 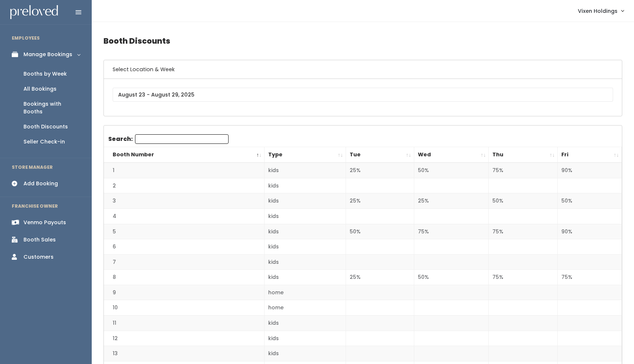 I want to click on div: Add Booking, so click(x=41, y=183).